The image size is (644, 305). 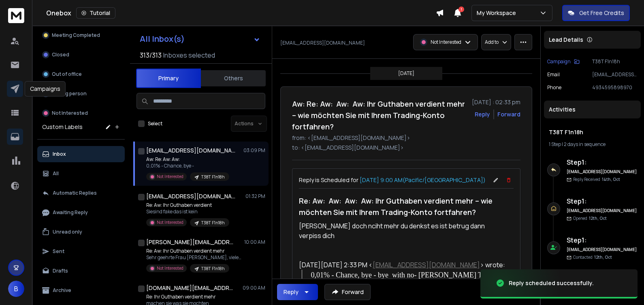 I want to click on button: Inbox, so click(x=81, y=154).